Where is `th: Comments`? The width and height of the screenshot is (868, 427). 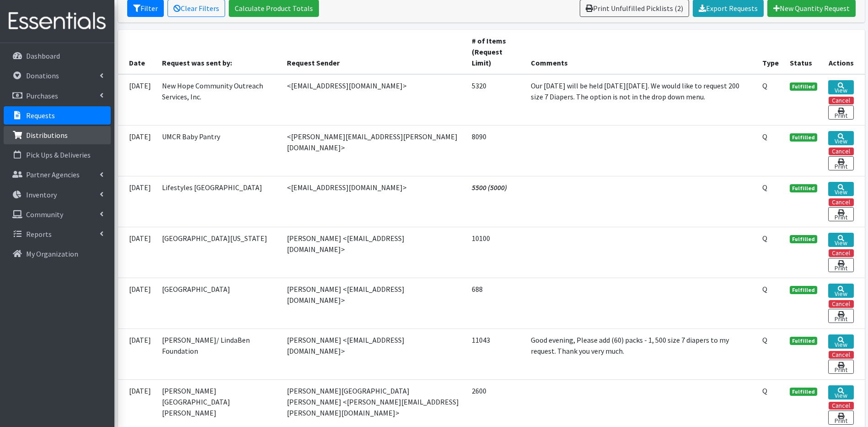 th: Comments is located at coordinates (641, 52).